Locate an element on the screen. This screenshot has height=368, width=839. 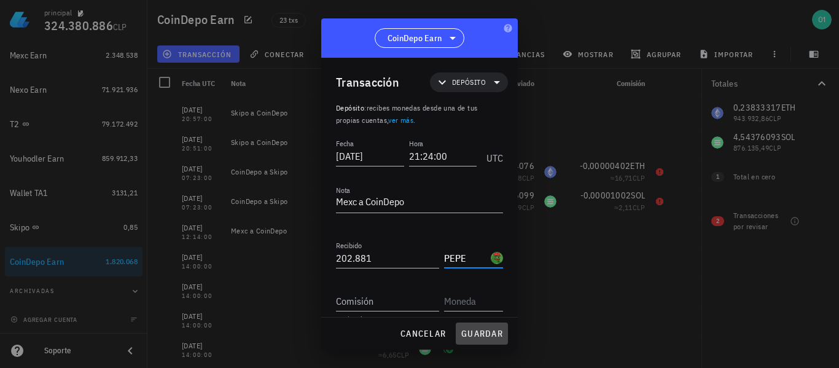
button: guardar is located at coordinates (482, 334).